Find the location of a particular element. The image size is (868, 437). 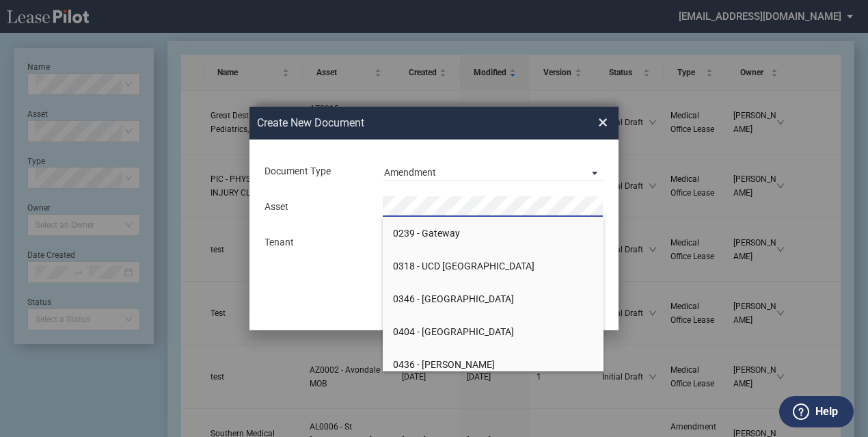

div: Asset is located at coordinates (316, 207).